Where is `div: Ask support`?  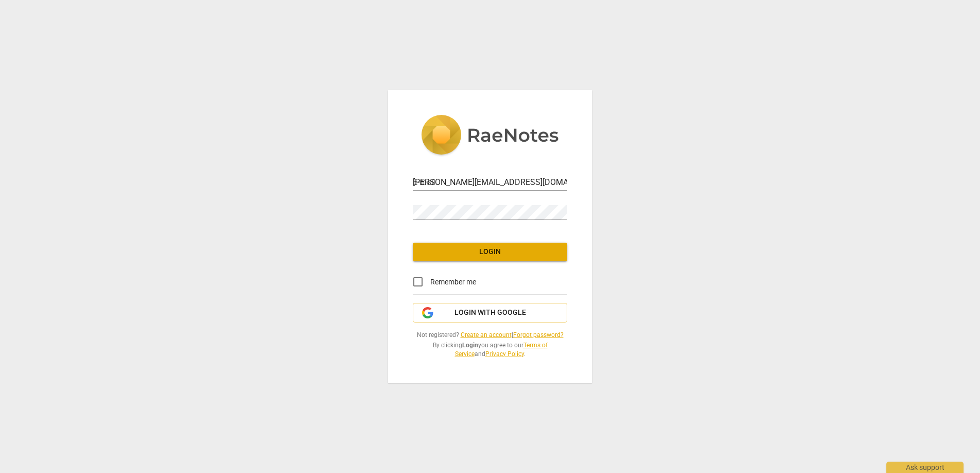
div: Ask support is located at coordinates (925, 467).